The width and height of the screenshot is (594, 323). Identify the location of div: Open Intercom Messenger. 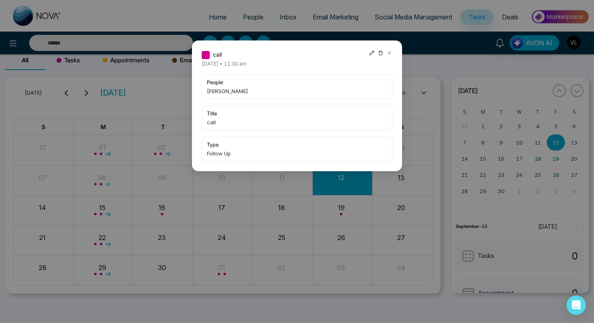
(576, 305).